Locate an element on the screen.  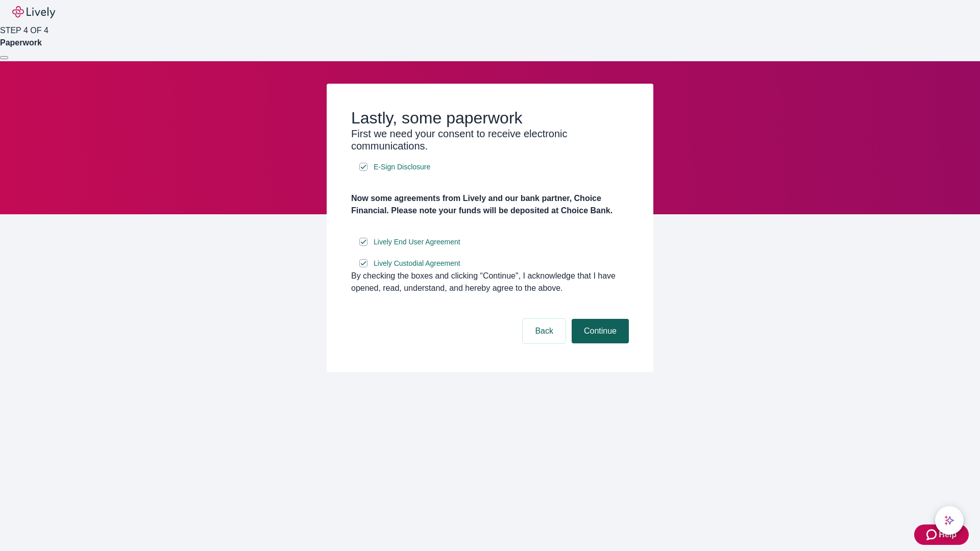
h4: Now some agreements from Lively and our bank partner, Choice Financial. Please note your funds wi... is located at coordinates (490, 205).